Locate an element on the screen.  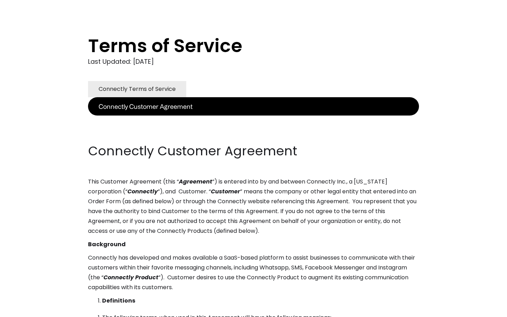
em: Connectly Product is located at coordinates (131, 277).